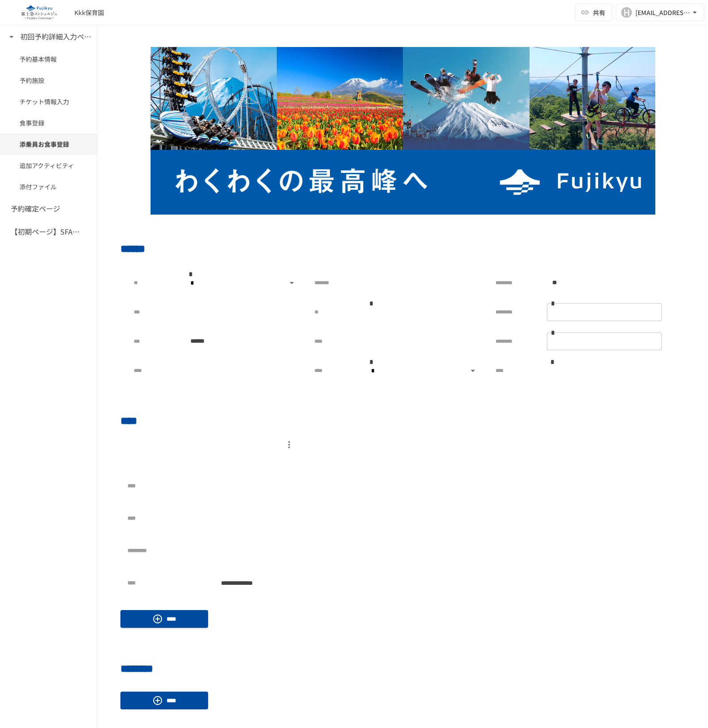 This screenshot has height=728, width=708. I want to click on span: 添乗員お食事登録, so click(49, 144).